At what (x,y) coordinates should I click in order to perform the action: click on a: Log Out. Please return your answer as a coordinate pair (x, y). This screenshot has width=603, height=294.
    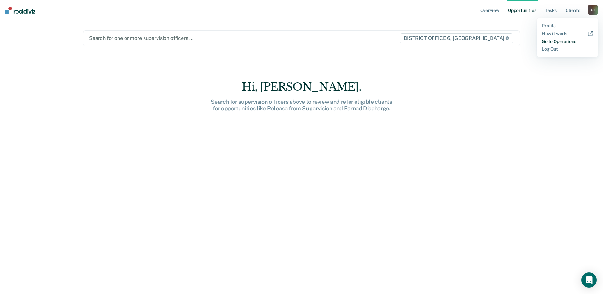
    Looking at the image, I should click on (567, 49).